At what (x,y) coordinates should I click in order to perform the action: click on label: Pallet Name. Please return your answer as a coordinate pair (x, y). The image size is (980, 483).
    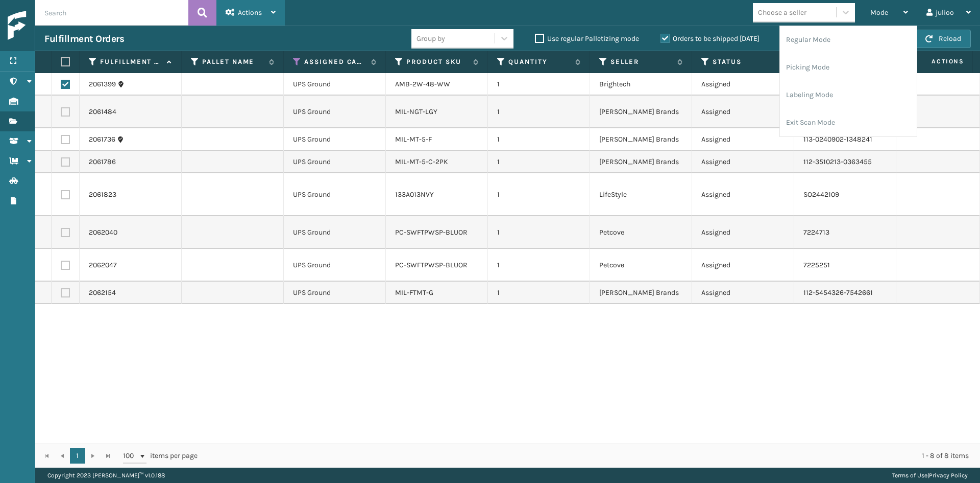
    Looking at the image, I should click on (233, 62).